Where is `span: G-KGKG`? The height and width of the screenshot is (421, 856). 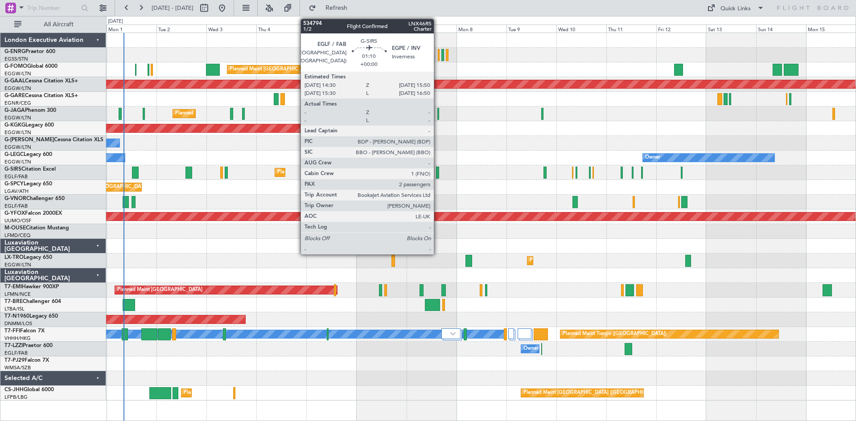 span: G-KGKG is located at coordinates (15, 125).